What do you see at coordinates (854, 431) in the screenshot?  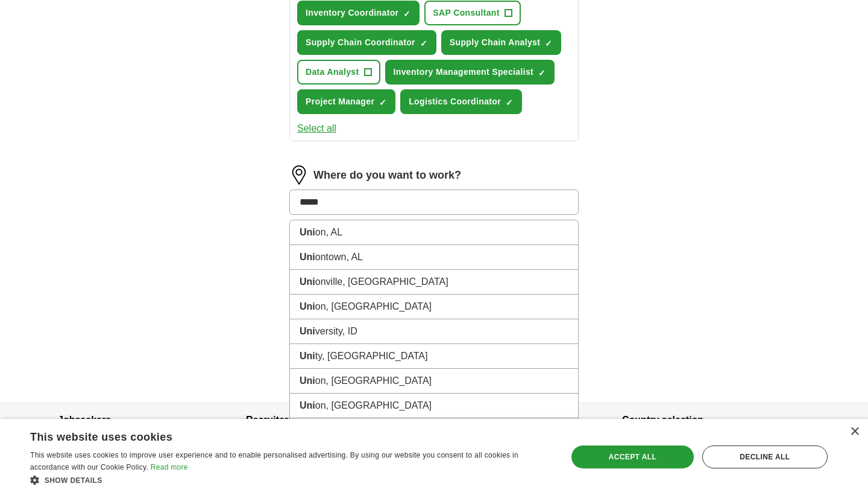 I see `div: Close` at bounding box center [854, 431].